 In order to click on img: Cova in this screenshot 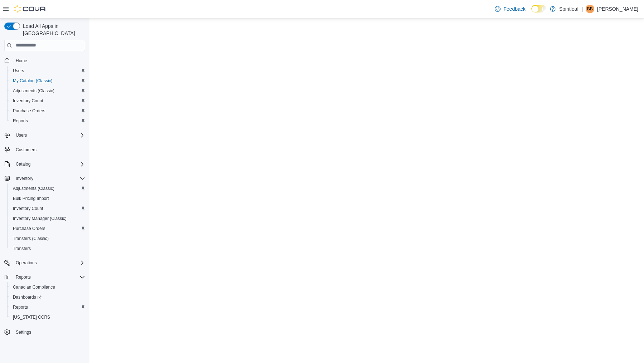, I will do `click(30, 9)`.